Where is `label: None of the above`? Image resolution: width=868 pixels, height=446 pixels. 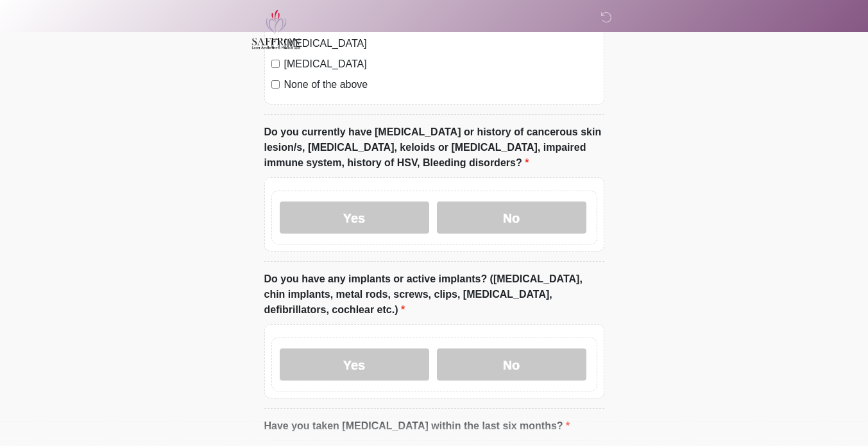 label: None of the above is located at coordinates (441, 84).